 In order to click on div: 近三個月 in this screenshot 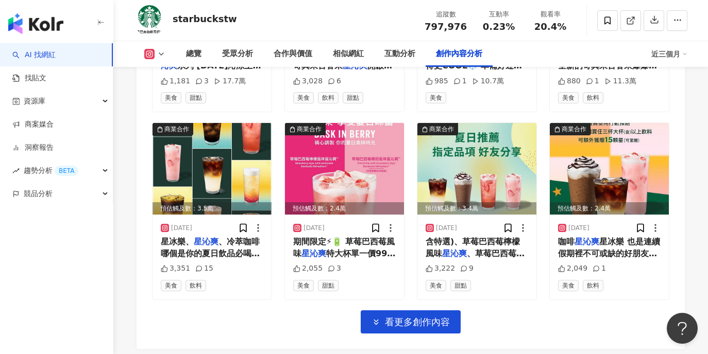, I will do `click(669, 54)`.